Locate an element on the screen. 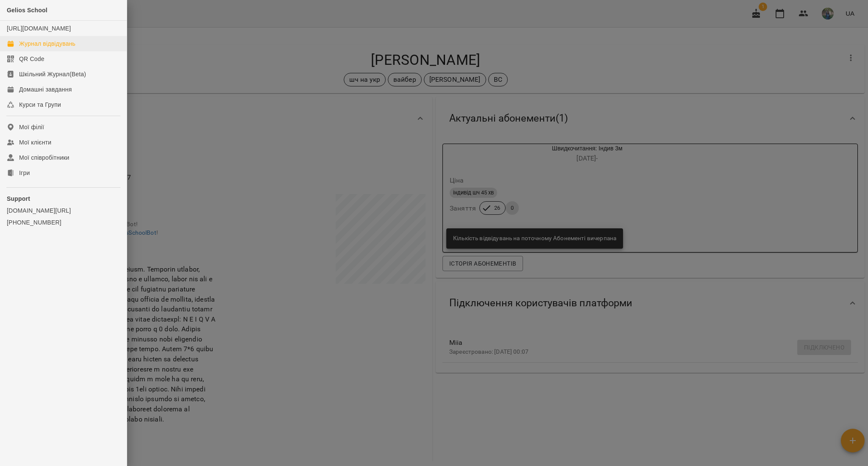 The image size is (868, 466). div: QR Code is located at coordinates (32, 59).